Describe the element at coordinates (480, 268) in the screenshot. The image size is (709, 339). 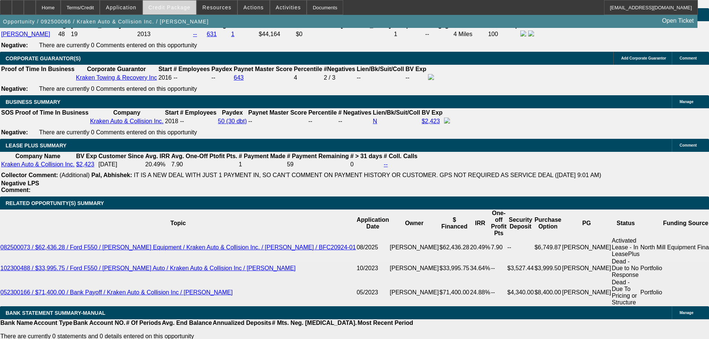
I see `td: 34.64%` at that location.